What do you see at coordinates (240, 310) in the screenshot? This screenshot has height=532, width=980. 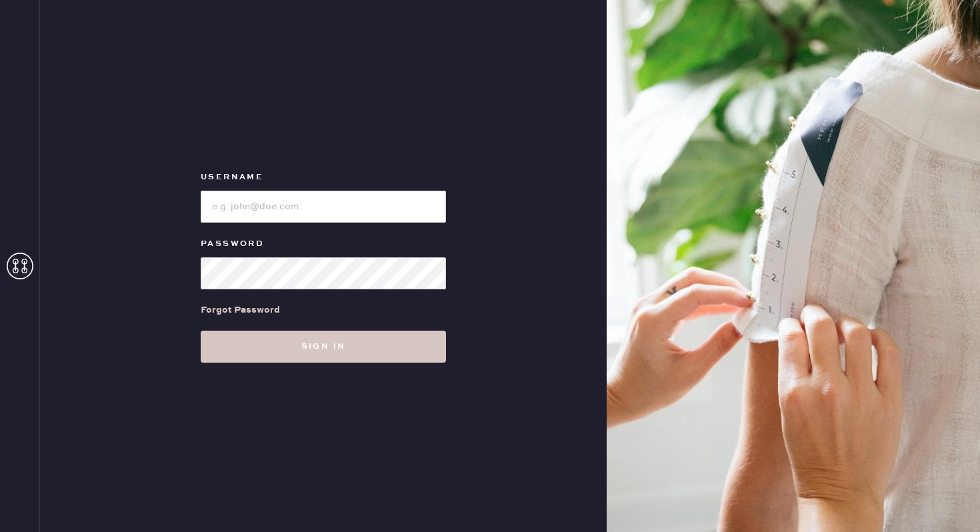 I see `a: Forgot Password` at bounding box center [240, 310].